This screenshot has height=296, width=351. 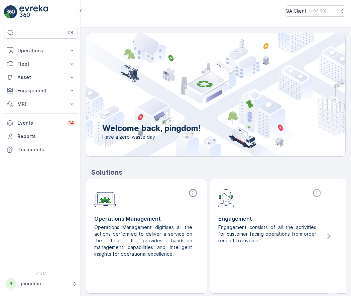 What do you see at coordinates (315, 11) in the screenshot?
I see `button: QA Client(+03:00)` at bounding box center [315, 11].